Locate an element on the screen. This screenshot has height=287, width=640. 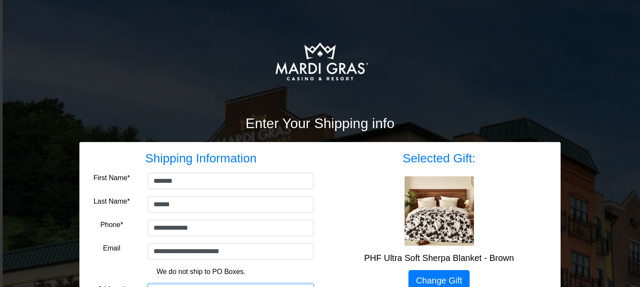
h5: PHF Ultra Soft Sherpa Blanket - Brown is located at coordinates (439, 258).